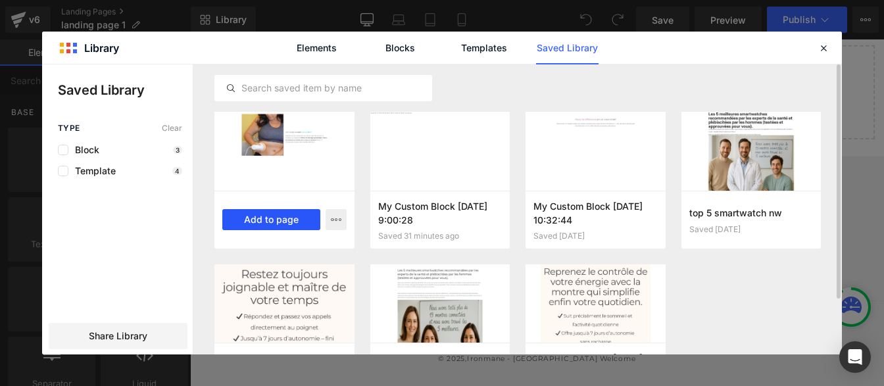  What do you see at coordinates (440, 236) in the screenshot?
I see `div: Saved 31 minutes ago` at bounding box center [440, 236].